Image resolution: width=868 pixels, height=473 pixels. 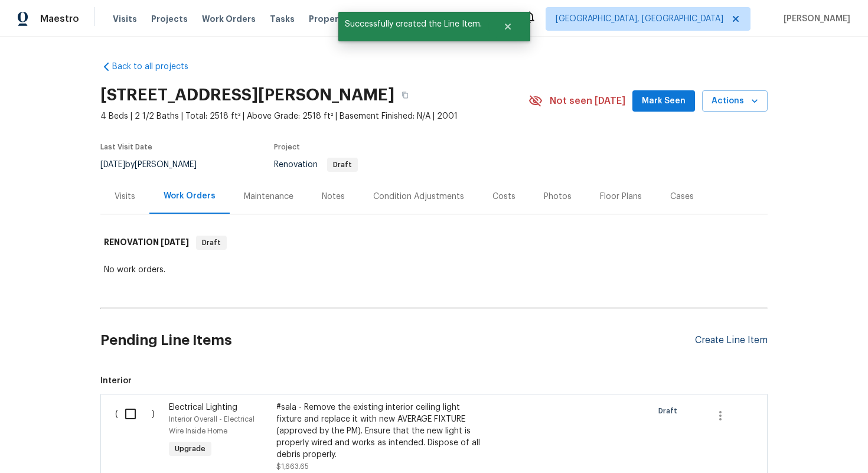 What do you see at coordinates (405, 95) in the screenshot?
I see `button: Copy Address` at bounding box center [405, 95].